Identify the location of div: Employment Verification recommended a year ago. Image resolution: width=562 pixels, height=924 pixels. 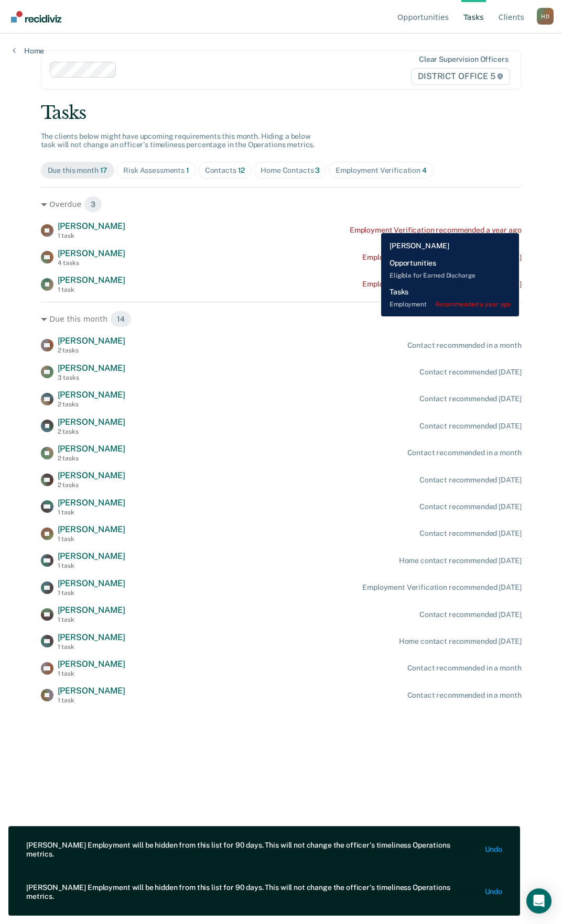
(435, 230).